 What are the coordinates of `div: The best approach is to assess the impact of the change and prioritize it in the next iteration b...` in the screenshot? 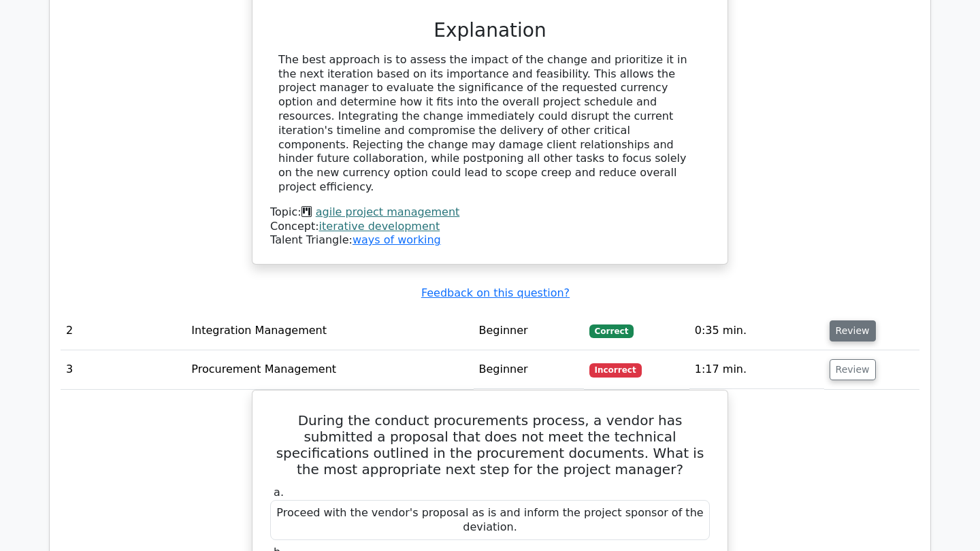 It's located at (490, 124).